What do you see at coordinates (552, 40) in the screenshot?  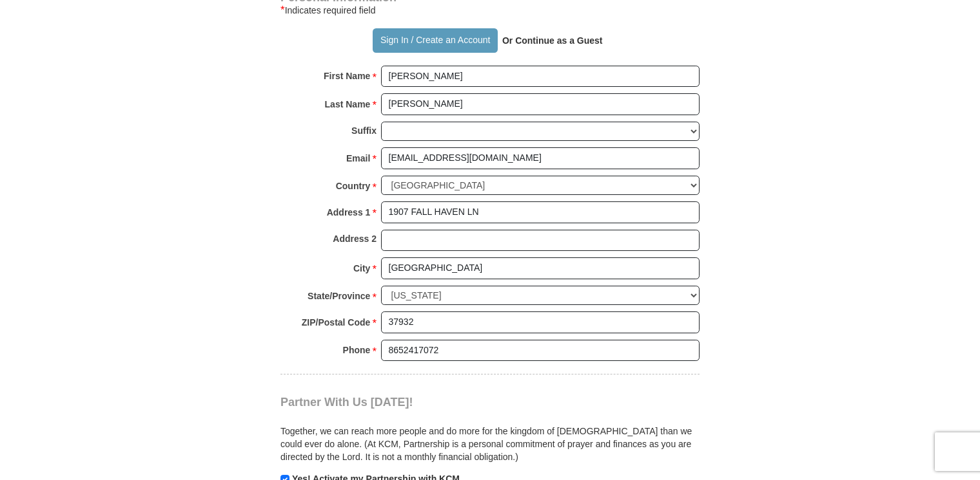 I see `strong: Or Continue as a Guest` at bounding box center [552, 40].